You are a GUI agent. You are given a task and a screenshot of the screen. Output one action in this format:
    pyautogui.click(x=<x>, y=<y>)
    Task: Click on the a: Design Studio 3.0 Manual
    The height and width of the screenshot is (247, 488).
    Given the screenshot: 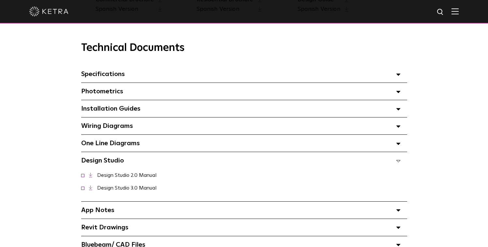 What is the action you would take?
    pyautogui.click(x=127, y=188)
    